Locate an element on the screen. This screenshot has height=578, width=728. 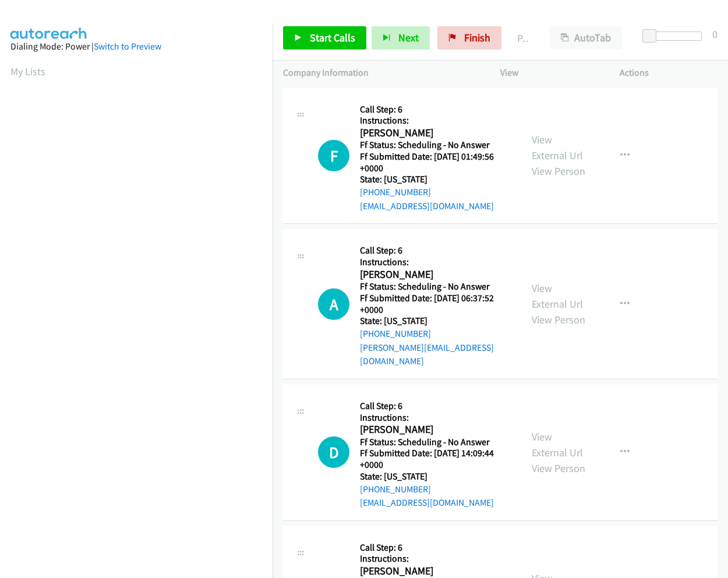
span: Finish is located at coordinates (477, 37).